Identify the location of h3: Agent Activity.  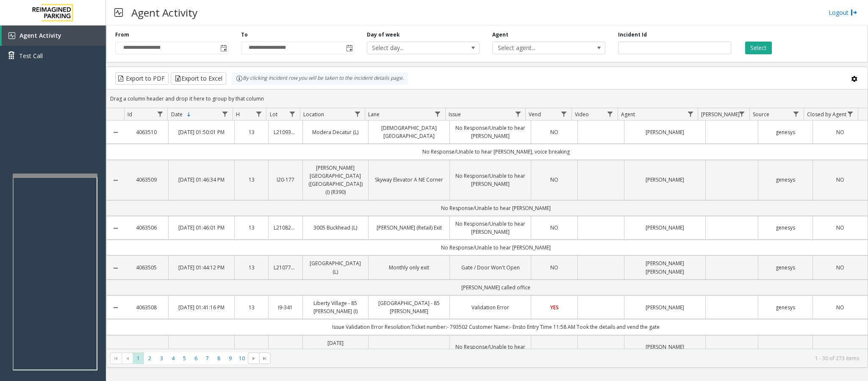
(164, 12).